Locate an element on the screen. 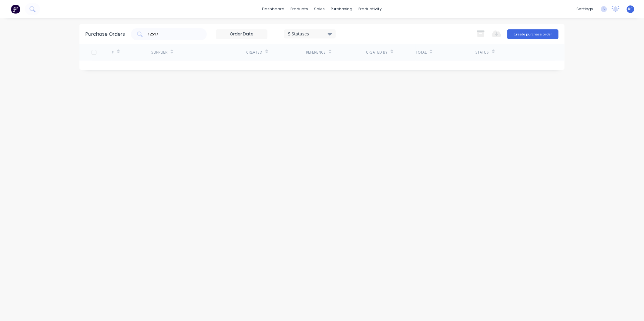 The image size is (644, 321). div: products is located at coordinates (300, 9).